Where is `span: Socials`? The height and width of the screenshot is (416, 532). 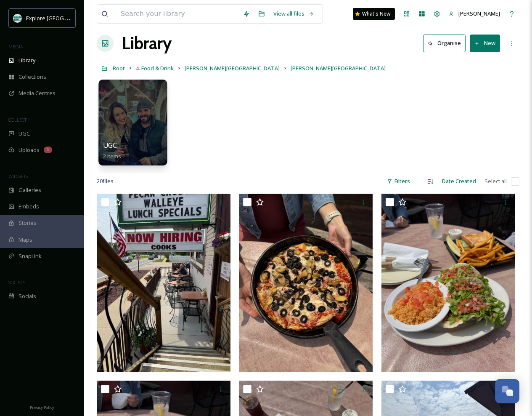 span: Socials is located at coordinates (27, 296).